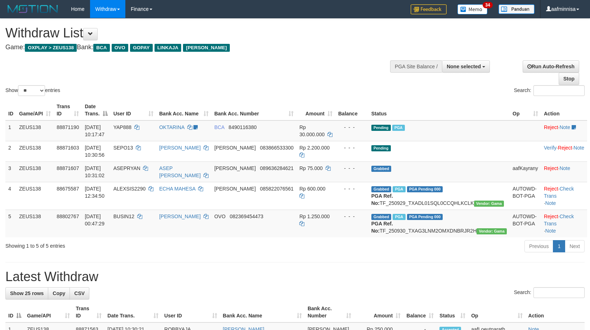 The width and height of the screenshot is (590, 330). What do you see at coordinates (243, 127) in the screenshot?
I see `span: Copy 8490116380 to clipboard` at bounding box center [243, 127].